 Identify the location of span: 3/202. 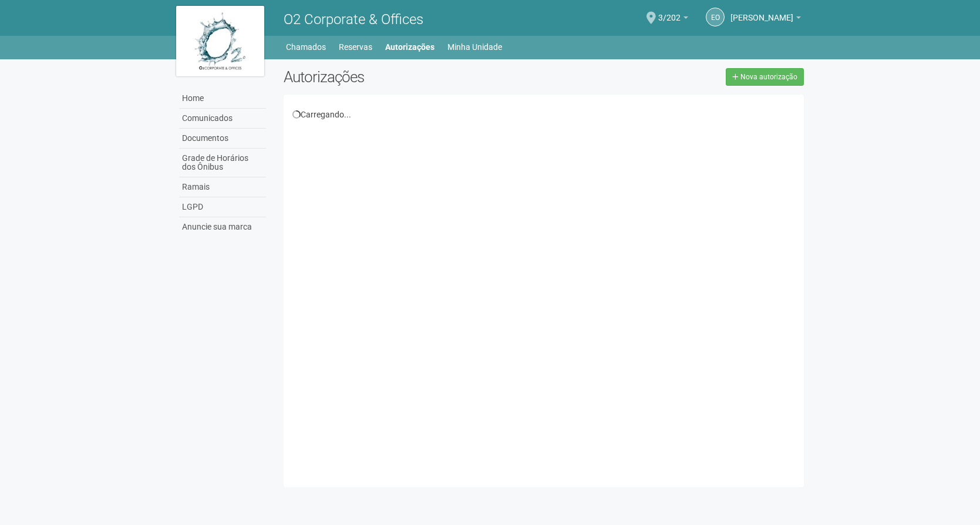
(670, 12).